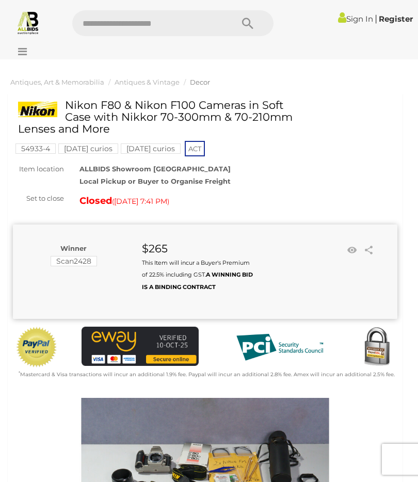  I want to click on img: PCI DSS compliant, so click(280, 347).